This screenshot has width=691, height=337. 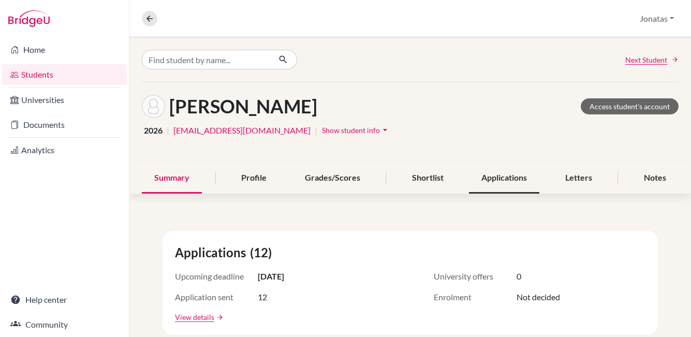 What do you see at coordinates (172, 178) in the screenshot?
I see `div: Summary` at bounding box center [172, 178].